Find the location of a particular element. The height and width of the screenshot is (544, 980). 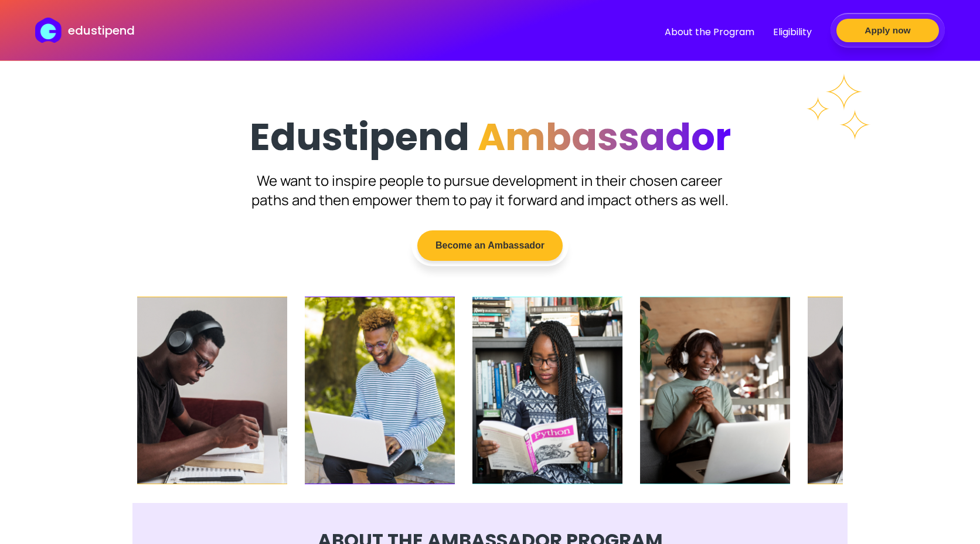

p: We want to inspire people to pursue development in their chosen career paths and then empower the... is located at coordinates (490, 190).